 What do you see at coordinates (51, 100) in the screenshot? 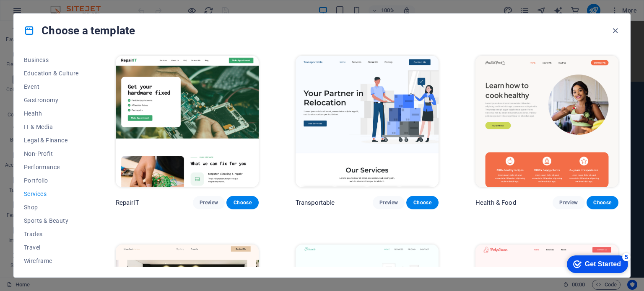
I see `button: Gastronomy` at bounding box center [51, 100].